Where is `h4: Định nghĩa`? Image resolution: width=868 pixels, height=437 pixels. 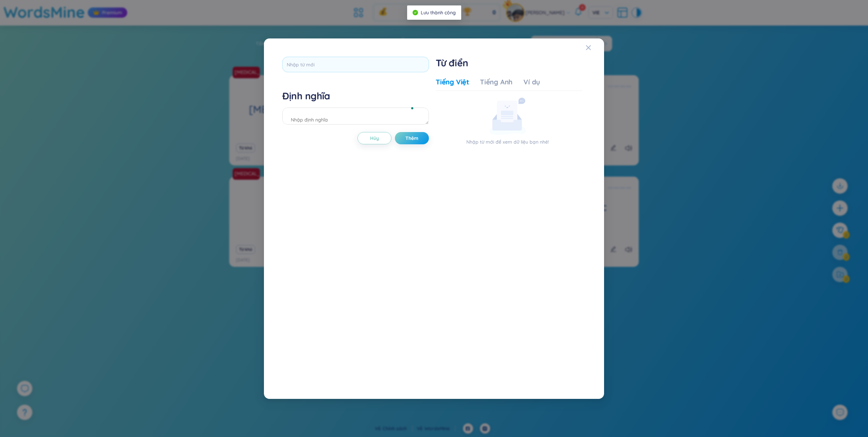 h4: Định nghĩa is located at coordinates (356, 96).